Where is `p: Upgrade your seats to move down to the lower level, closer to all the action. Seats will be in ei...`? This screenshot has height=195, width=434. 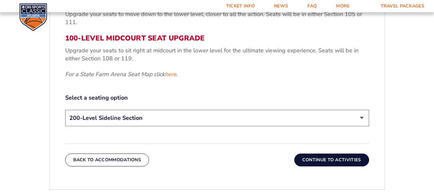 p: Upgrade your seats to move down to the lower level, closer to all the action. Seats will be in ei... is located at coordinates (217, 18).